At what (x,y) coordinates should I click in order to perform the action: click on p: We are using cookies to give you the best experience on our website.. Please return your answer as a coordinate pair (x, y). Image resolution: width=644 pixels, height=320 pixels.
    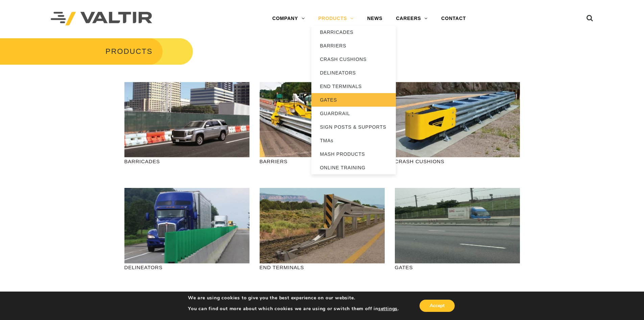
    Looking at the image, I should click on (293, 298).